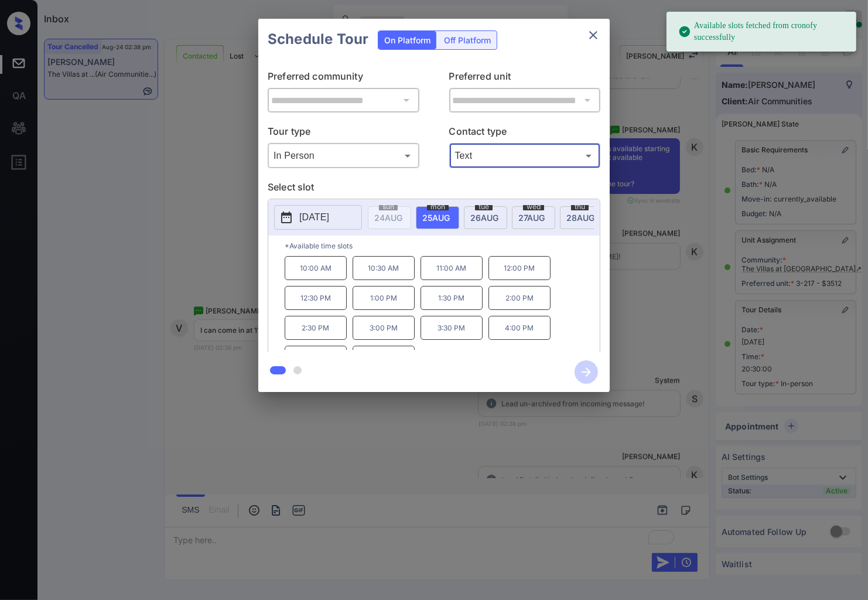 Image resolution: width=868 pixels, height=600 pixels. Describe the element at coordinates (452, 327) in the screenshot. I see `p: 3:30 PM` at that location.